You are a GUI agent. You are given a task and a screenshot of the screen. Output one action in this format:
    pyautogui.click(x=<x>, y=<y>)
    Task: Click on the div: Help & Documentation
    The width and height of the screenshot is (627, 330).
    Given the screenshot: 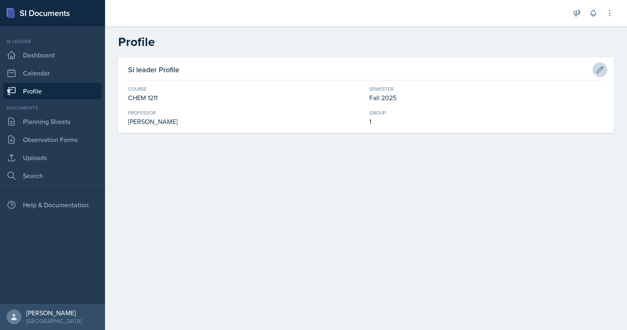 What is the action you would take?
    pyautogui.click(x=53, y=205)
    